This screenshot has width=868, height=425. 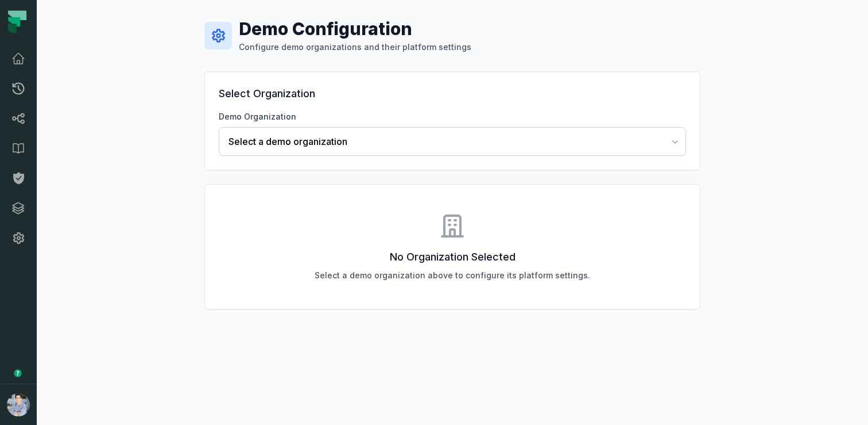 I want to click on h2: Select Organization, so click(x=452, y=94).